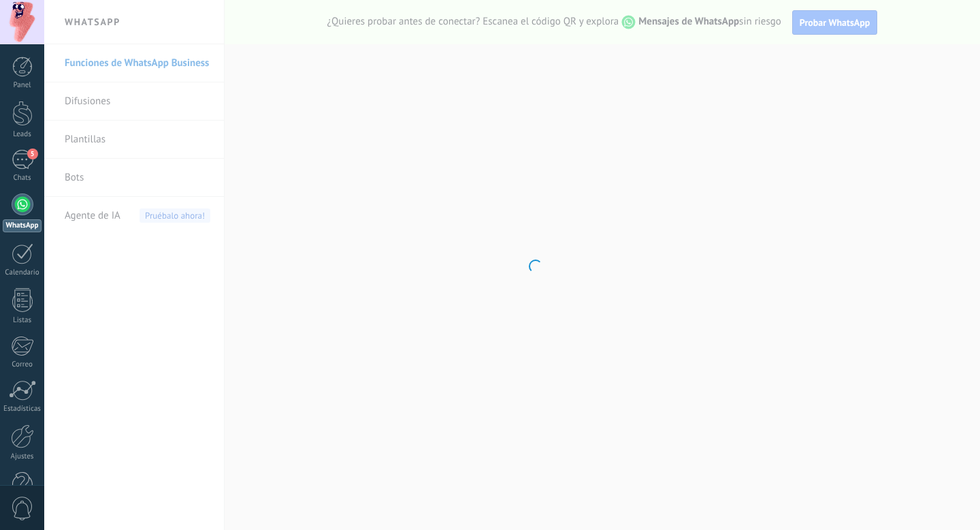 This screenshot has width=980, height=530. I want to click on div: Leads, so click(22, 134).